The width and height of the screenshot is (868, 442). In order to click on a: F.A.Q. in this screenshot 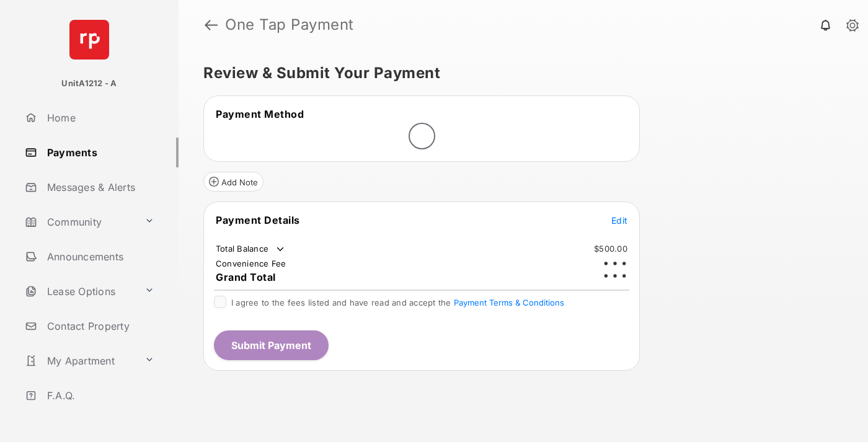, I will do `click(99, 396)`.